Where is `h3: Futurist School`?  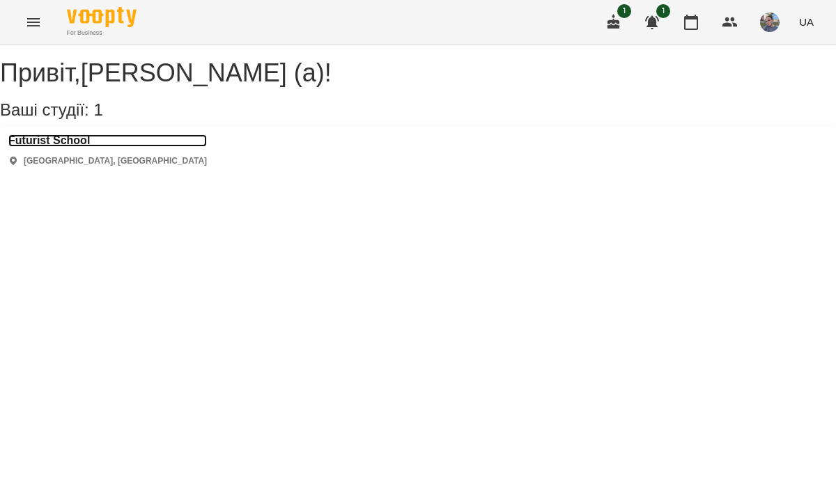 h3: Futurist School is located at coordinates (107, 141).